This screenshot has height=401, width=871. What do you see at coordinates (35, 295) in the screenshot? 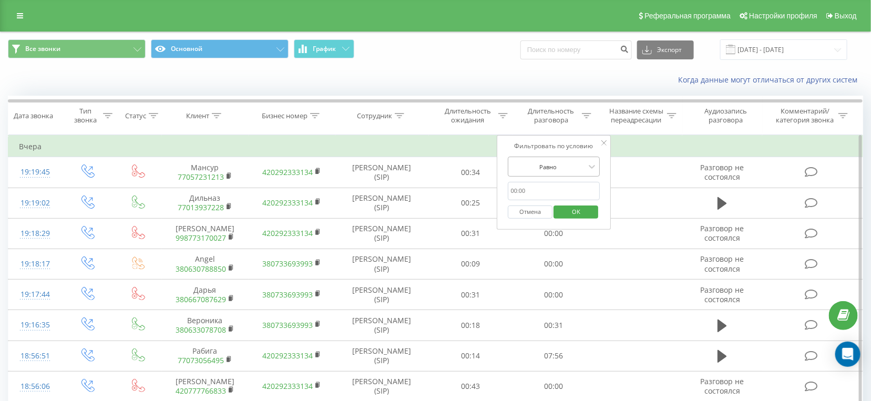
I see `div: 19:17:44` at bounding box center [35, 295].